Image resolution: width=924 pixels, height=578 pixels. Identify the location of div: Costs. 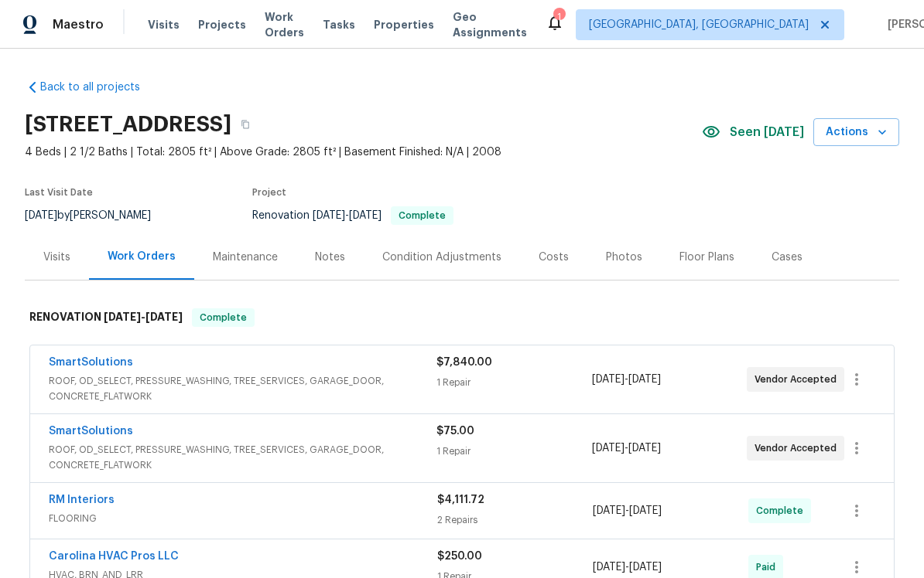
(553, 257).